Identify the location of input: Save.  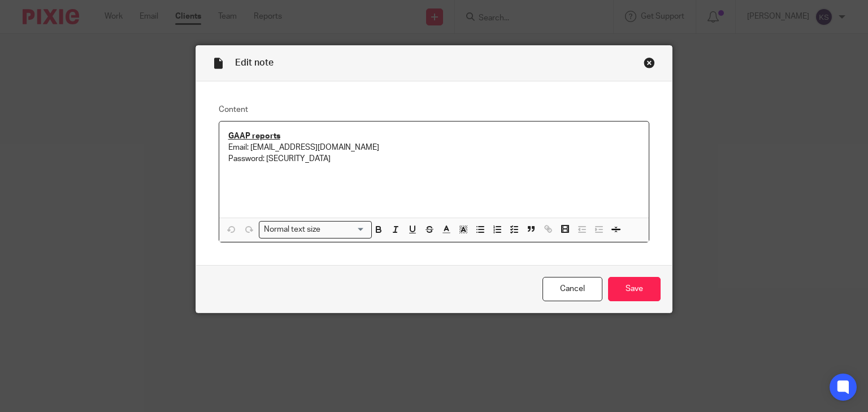
(634, 289).